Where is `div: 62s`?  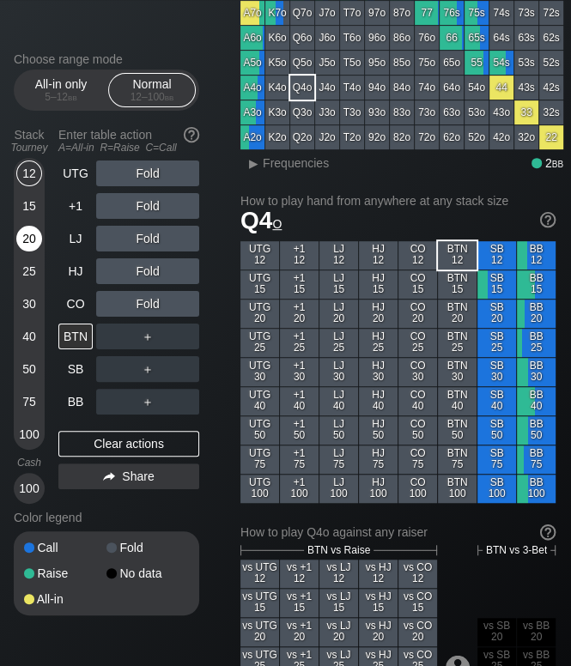
div: 62s is located at coordinates (551, 38).